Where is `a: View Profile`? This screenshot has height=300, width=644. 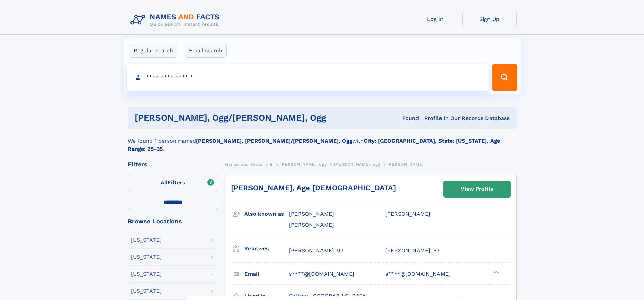
a: View Profile is located at coordinates (477, 189).